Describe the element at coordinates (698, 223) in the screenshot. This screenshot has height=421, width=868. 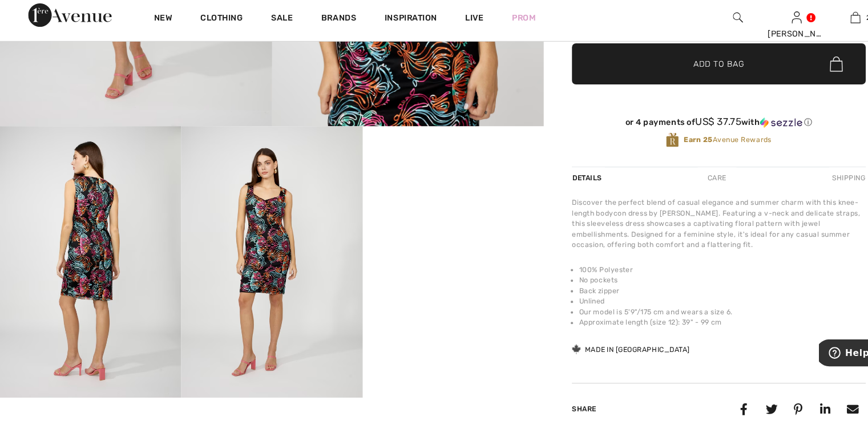
I see `div: Discover the perfect blend of casual elegance and summer charm with this knee-length bodycon dres...` at that location.